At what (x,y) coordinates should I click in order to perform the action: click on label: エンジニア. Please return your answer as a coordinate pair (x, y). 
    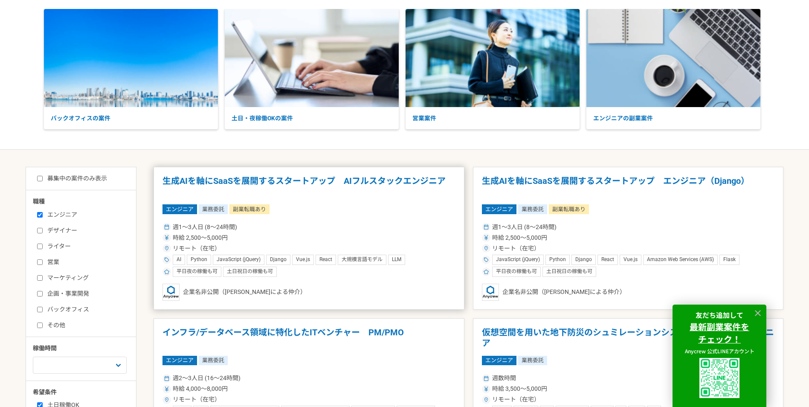
    Looking at the image, I should click on (86, 215).